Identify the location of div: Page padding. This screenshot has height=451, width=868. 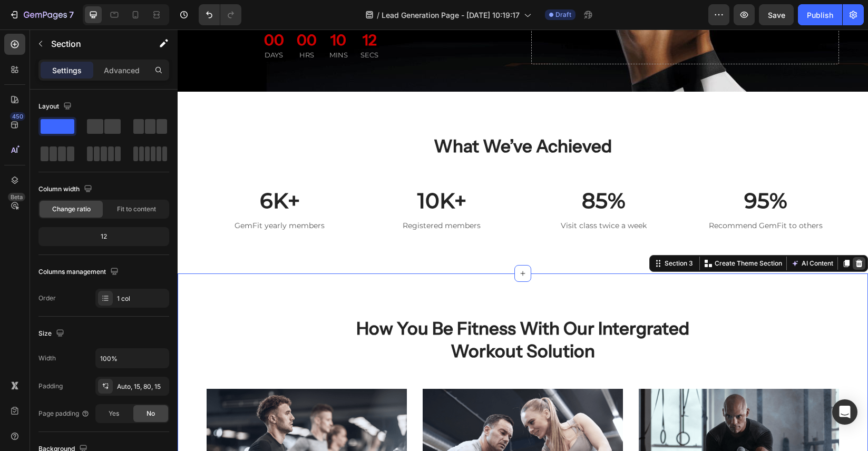
(64, 413).